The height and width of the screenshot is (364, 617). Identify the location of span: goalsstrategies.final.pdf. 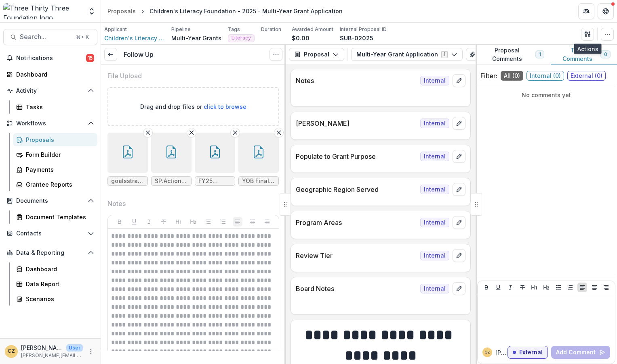
(128, 181).